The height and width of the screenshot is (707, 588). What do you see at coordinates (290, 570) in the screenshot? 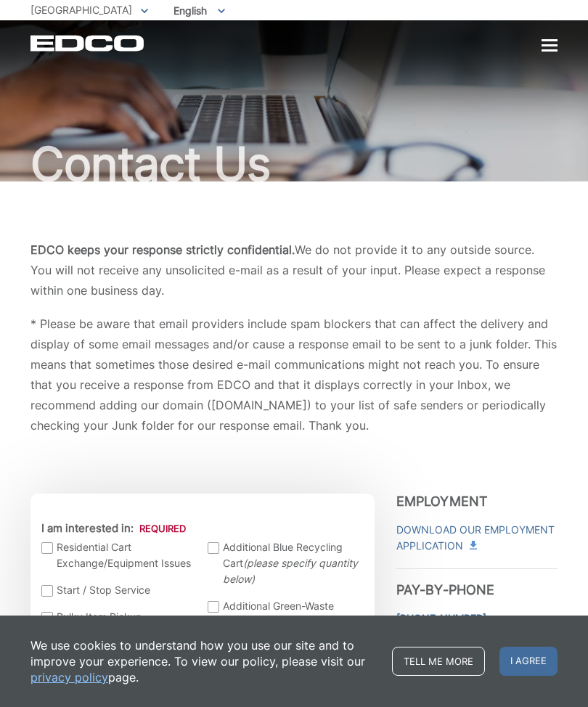
I see `em: (please specify quantity below)` at bounding box center [290, 570].